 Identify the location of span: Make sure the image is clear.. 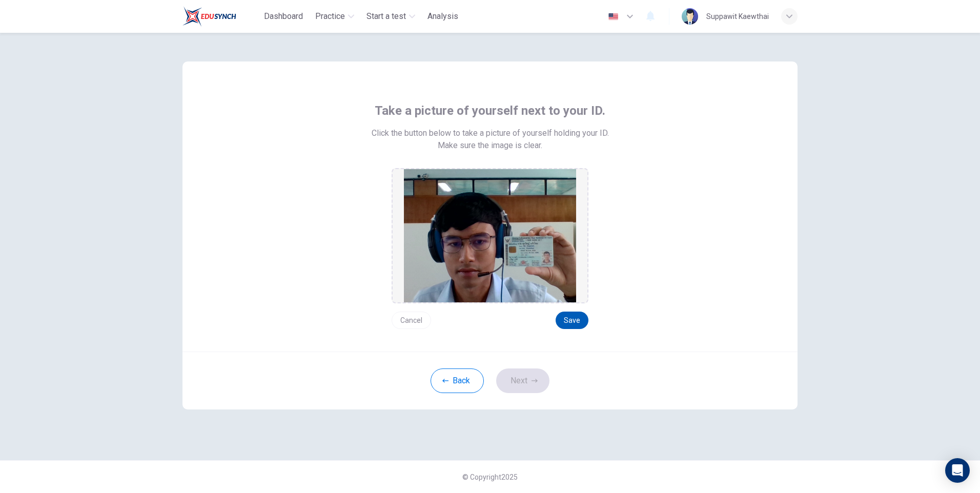
(490, 145).